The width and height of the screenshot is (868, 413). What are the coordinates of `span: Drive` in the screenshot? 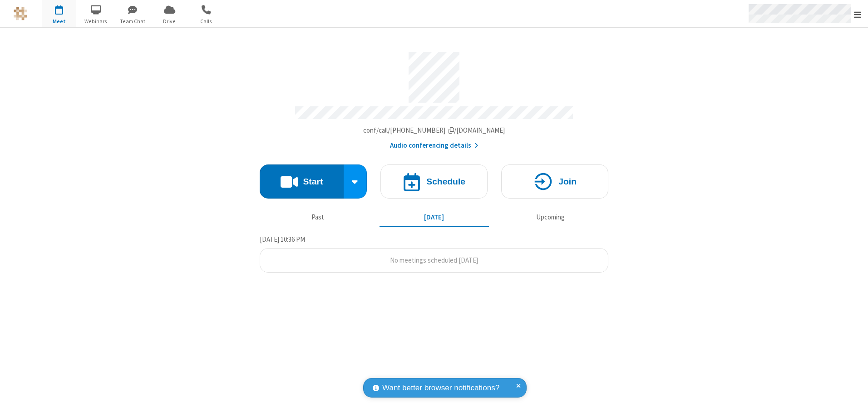 It's located at (169, 22).